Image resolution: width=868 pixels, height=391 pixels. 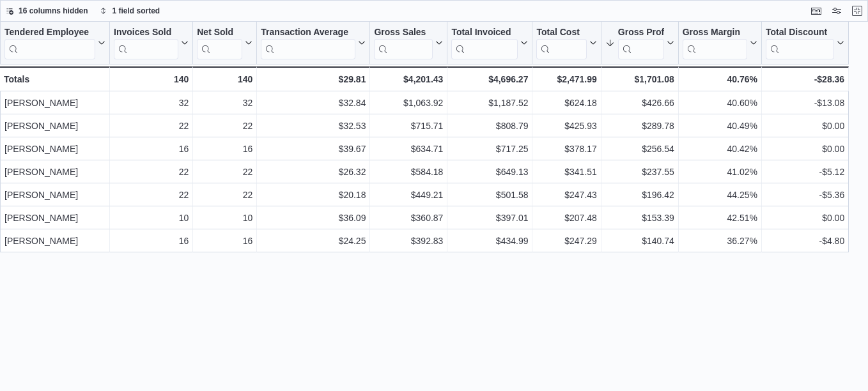 I want to click on div: $425.93, so click(x=566, y=126).